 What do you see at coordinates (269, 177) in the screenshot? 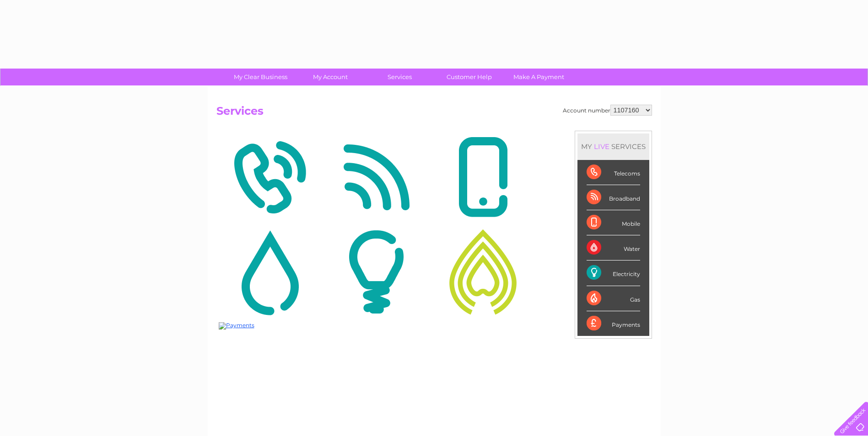
I see `img: Telecoms` at bounding box center [269, 177].